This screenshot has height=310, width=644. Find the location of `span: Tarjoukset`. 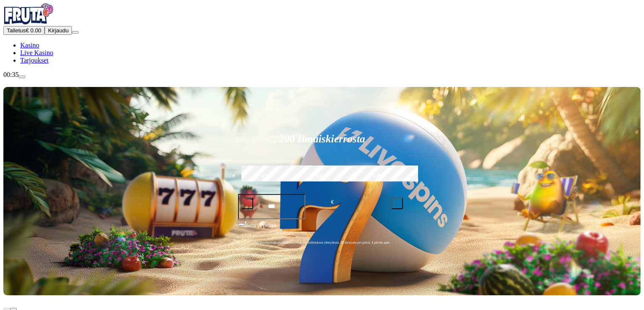

span: Tarjoukset is located at coordinates (34, 60).